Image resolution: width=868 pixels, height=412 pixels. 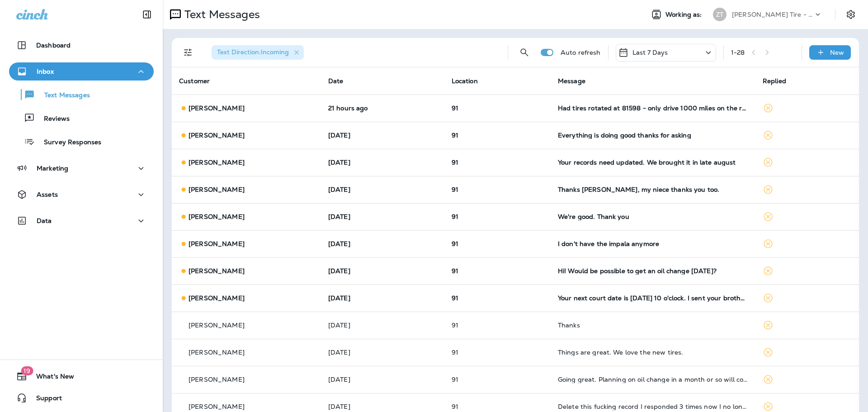 I want to click on button: Settings, so click(x=851, y=14).